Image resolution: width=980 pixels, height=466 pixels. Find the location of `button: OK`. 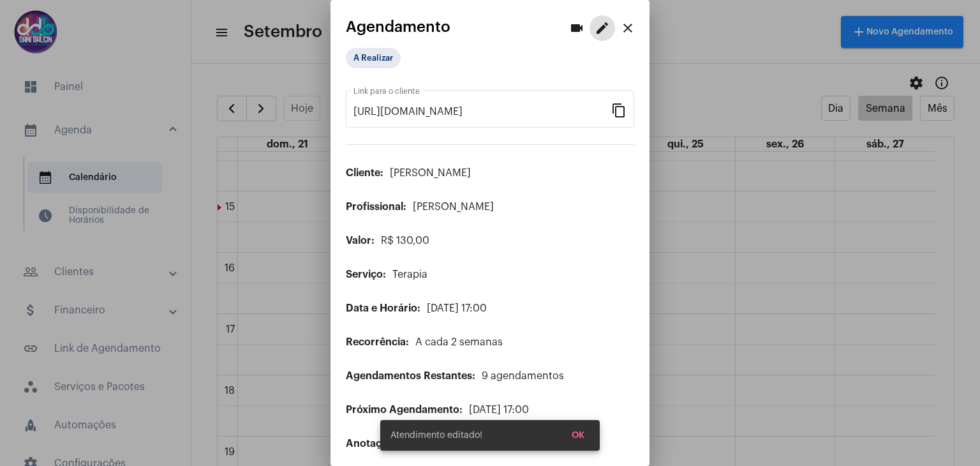

button: OK is located at coordinates (578, 435).